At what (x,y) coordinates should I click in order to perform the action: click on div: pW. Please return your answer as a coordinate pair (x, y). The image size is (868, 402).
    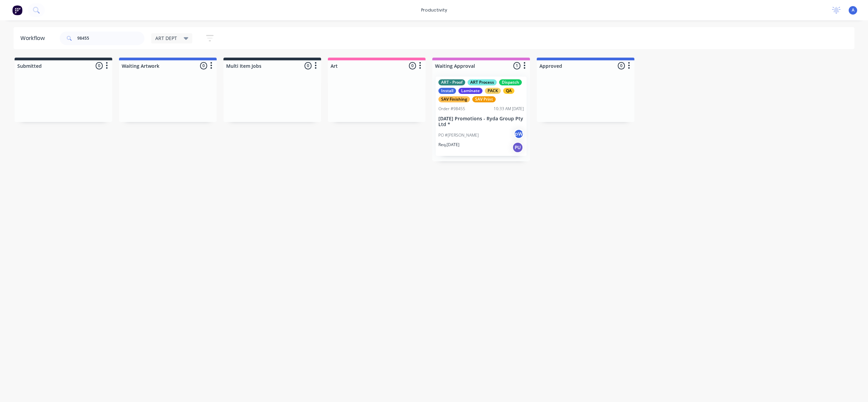
    Looking at the image, I should click on (519, 134).